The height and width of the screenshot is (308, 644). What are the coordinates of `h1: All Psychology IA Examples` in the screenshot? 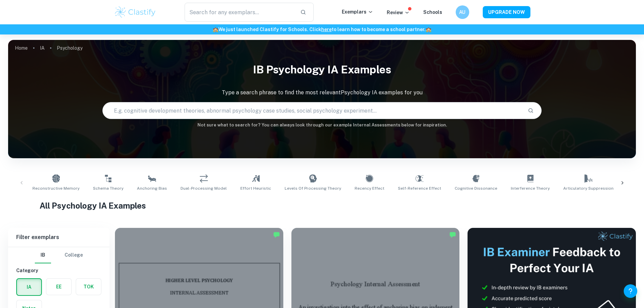 It's located at (322, 206).